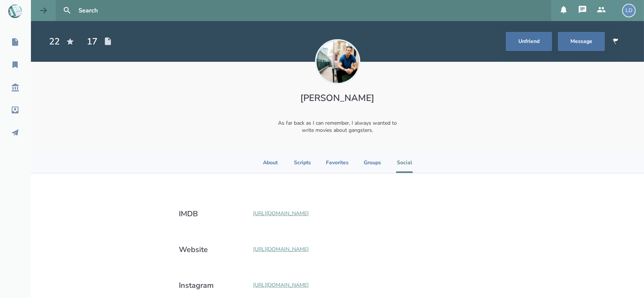  Describe the element at coordinates (337, 127) in the screenshot. I see `div: As far back as I can remember, I always wanted to write movies about gangsters.` at that location.